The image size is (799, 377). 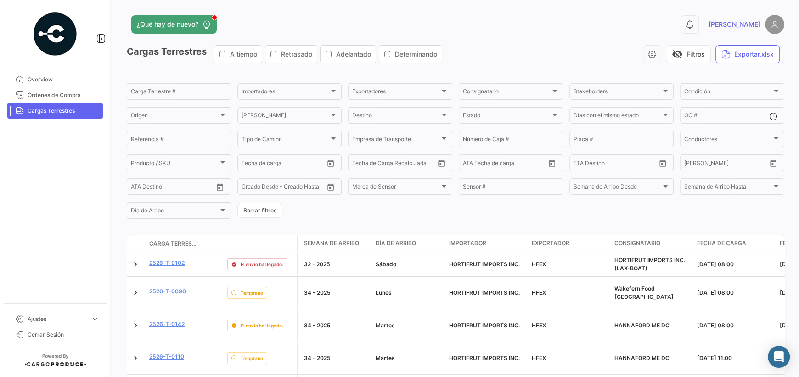 I want to click on span: Destino, so click(x=396, y=117).